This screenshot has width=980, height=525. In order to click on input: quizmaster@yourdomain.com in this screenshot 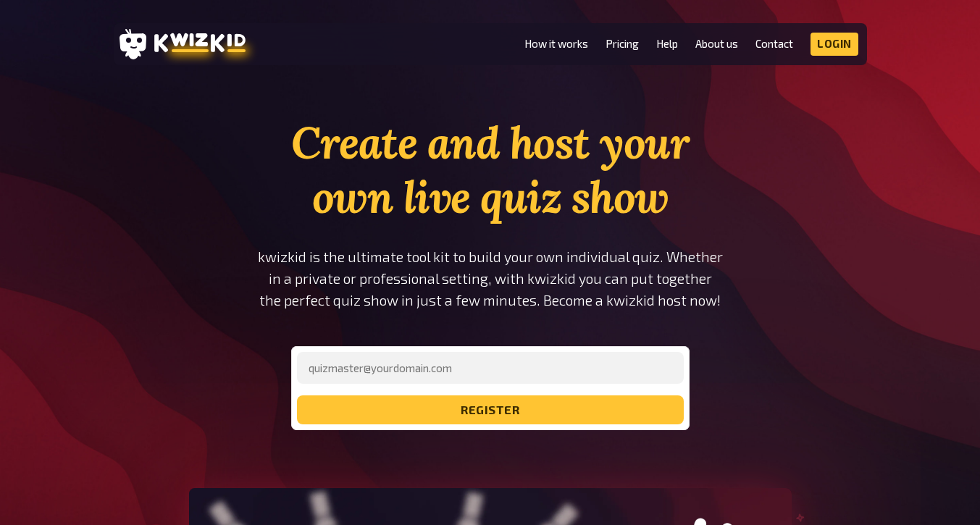, I will do `click(490, 368)`.